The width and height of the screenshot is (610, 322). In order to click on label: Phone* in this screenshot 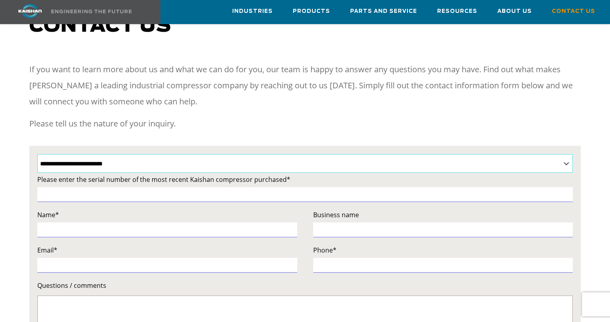, I will do `click(443, 250)`.